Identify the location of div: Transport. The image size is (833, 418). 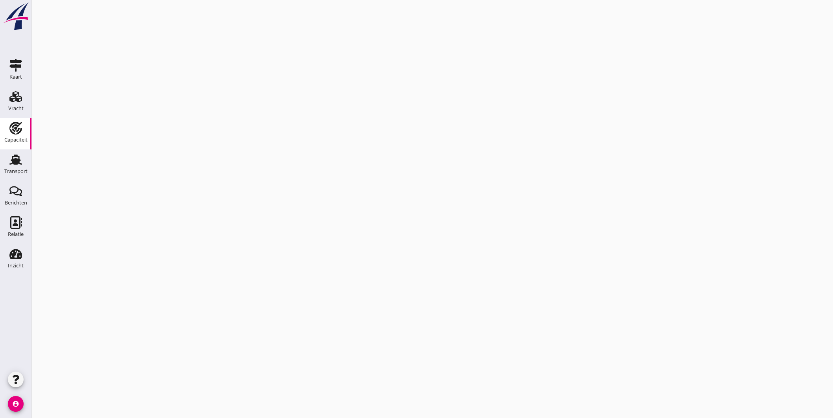
(16, 171).